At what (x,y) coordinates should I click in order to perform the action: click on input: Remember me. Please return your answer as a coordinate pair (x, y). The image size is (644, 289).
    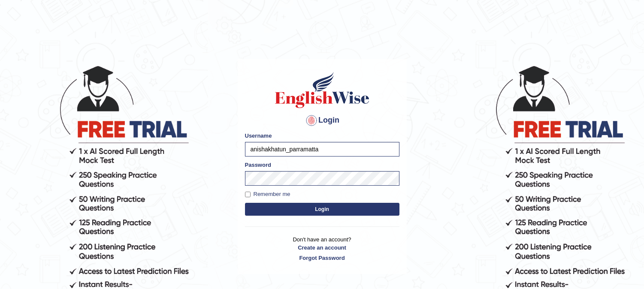
    Looking at the image, I should click on (248, 194).